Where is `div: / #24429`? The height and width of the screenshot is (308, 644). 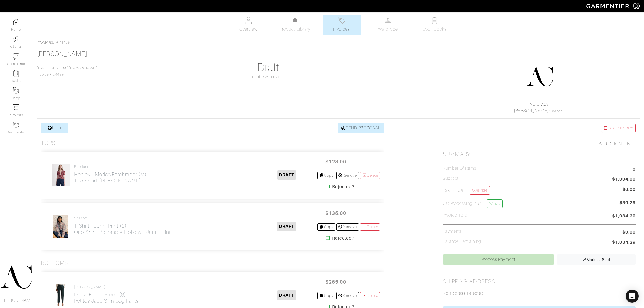 div: / #24429 is located at coordinates (338, 42).